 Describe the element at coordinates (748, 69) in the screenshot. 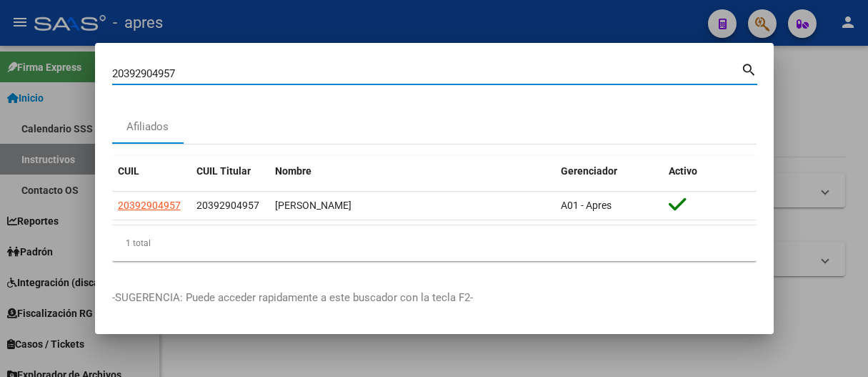

I see `mat-icon: search` at that location.